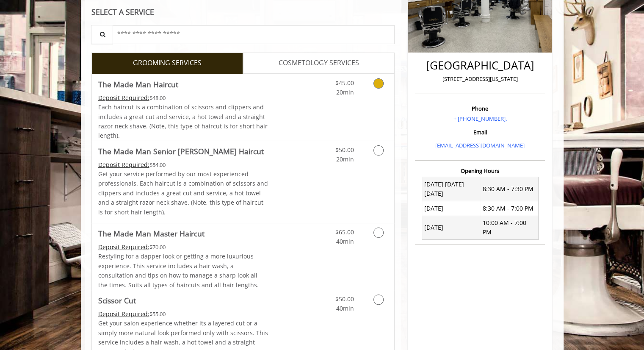 The image size is (644, 350). What do you see at coordinates (183, 193) in the screenshot?
I see `p: Get your service performed by our most experienced professionals. Each haircut is a combination o...` at bounding box center [183, 193].